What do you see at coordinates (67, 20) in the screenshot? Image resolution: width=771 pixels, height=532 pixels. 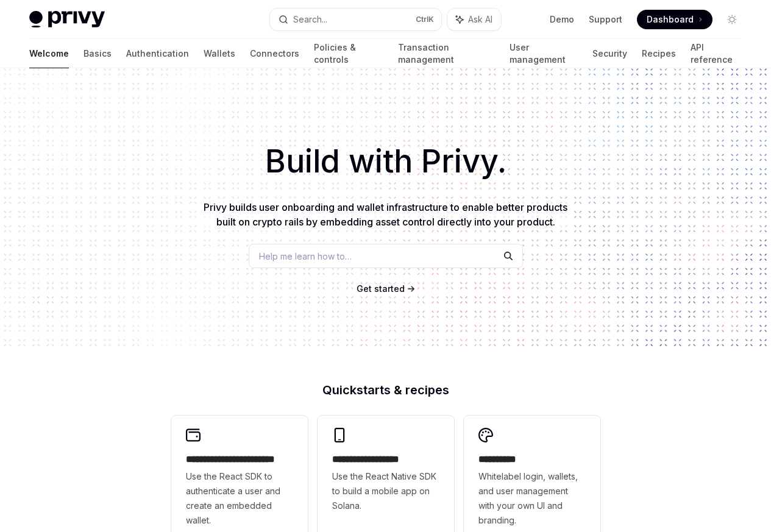 I see `img: light logo` at bounding box center [67, 20].